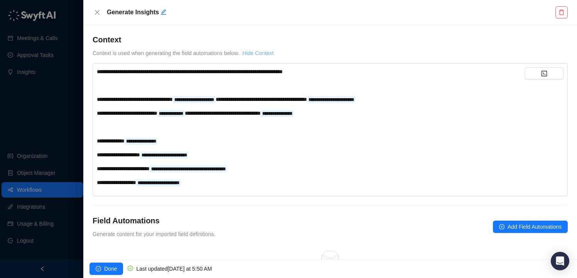 This screenshot has height=278, width=577. Describe the element at coordinates (154, 234) in the screenshot. I see `span: Generate content for your imported field definitions.` at that location.